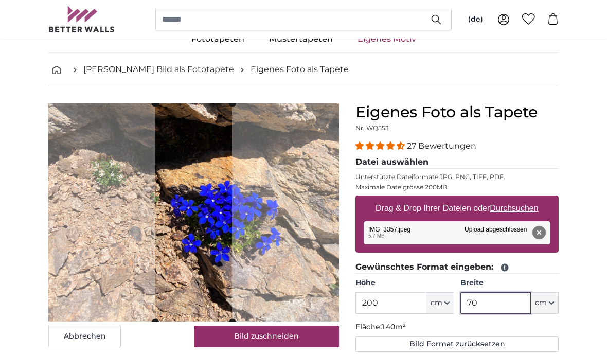  I want to click on legend: Gewünschtes Format eingeben:, so click(457, 267).